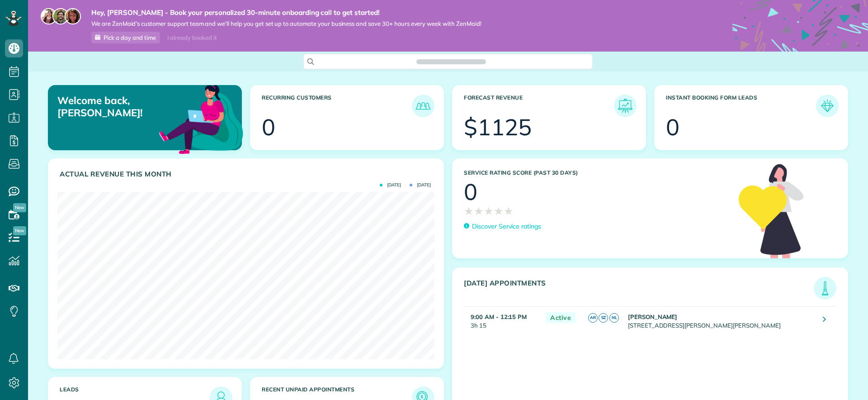 The height and width of the screenshot is (400, 868). Describe the element at coordinates (625, 106) in the screenshot. I see `img: icon_forecast_revenue-8c13a41c7ed35a8dcfafea3cbb826a0462acb37728057bba2d056411b612bbbe.png` at that location.